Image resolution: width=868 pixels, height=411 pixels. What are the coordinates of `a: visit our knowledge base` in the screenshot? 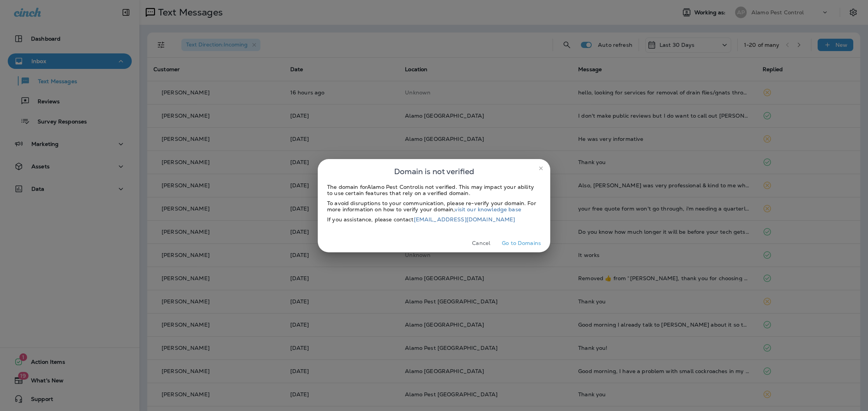 It's located at (488, 210).